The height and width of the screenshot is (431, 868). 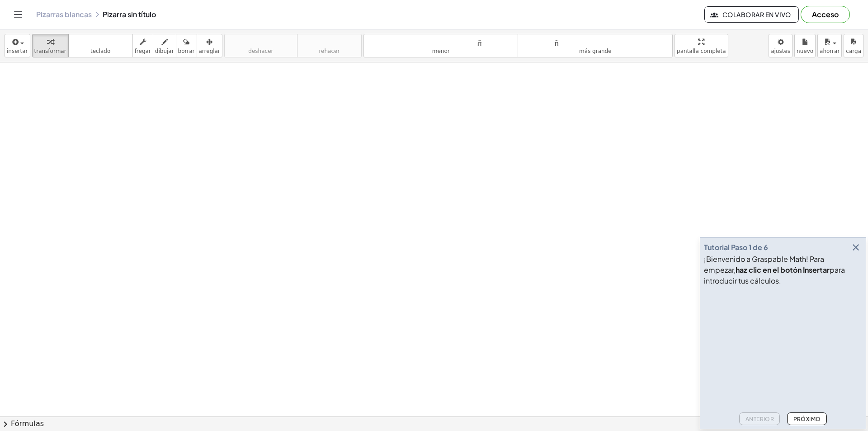 I want to click on font: dibujar, so click(x=165, y=51).